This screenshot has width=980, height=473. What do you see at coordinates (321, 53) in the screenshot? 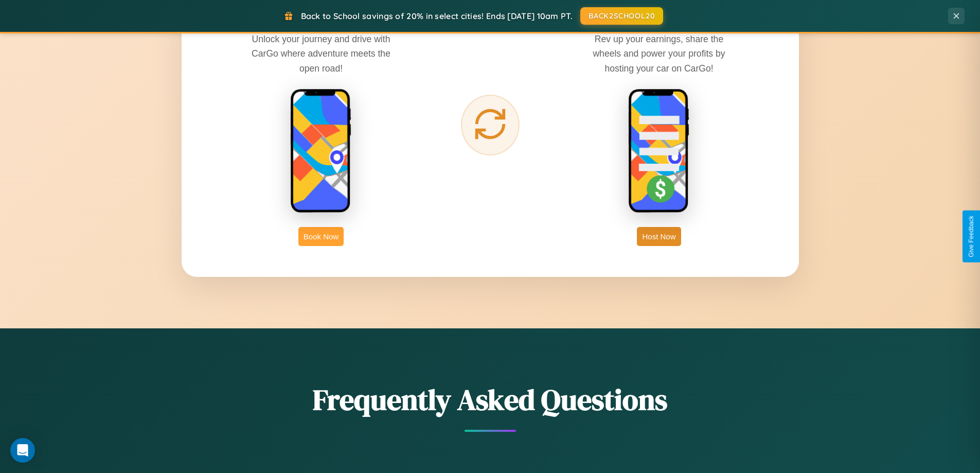
I see `p: Unlock your journey and drive with CarGo where adventure meets the open road!` at bounding box center [321, 53].